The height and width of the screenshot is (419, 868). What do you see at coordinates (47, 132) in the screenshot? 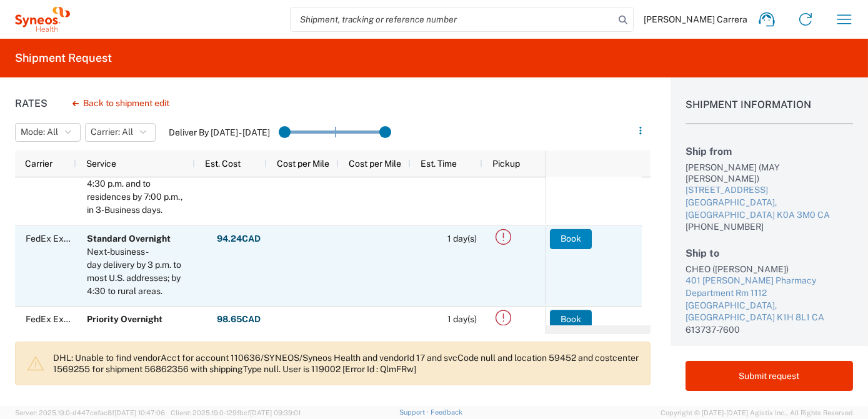
I see `button: Mode: All` at bounding box center [47, 132].